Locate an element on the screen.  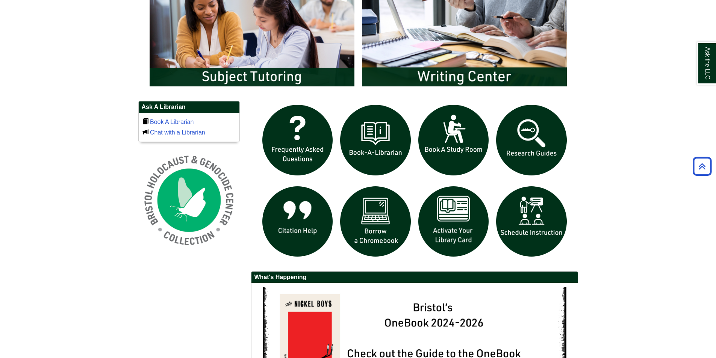
div: slideshow is located at coordinates (414, 182).